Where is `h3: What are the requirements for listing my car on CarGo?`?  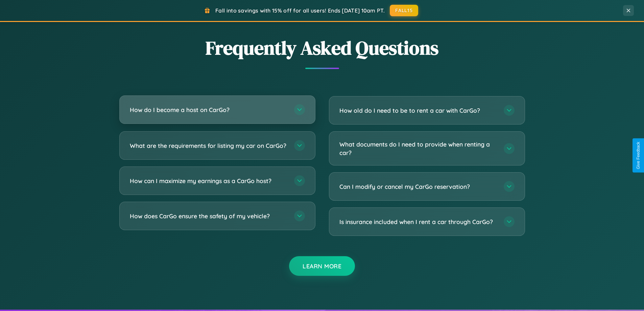
h3: What are the requirements for listing my car on CarGo? is located at coordinates (209, 146).